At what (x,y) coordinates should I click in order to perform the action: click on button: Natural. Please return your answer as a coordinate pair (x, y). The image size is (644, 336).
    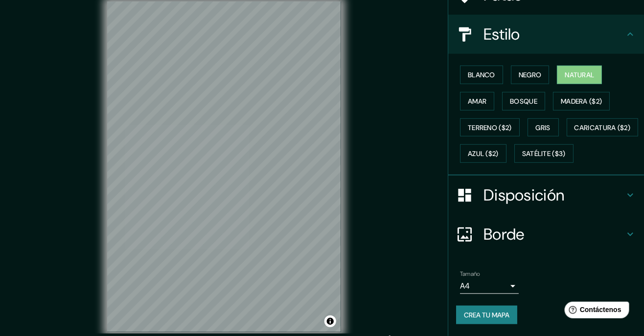
    Looking at the image, I should click on (579, 75).